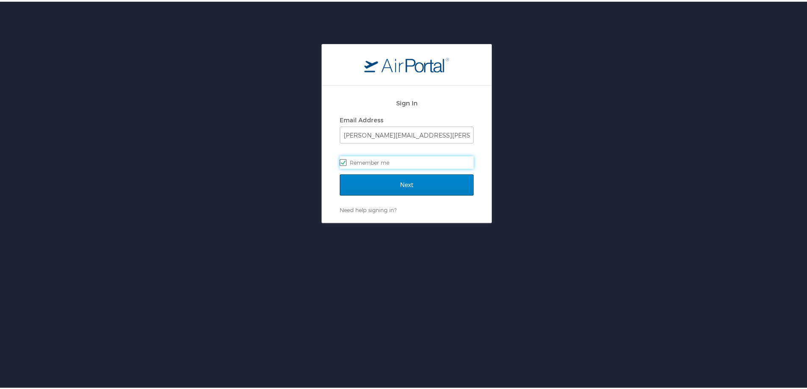  I want to click on img: logo, so click(407, 63).